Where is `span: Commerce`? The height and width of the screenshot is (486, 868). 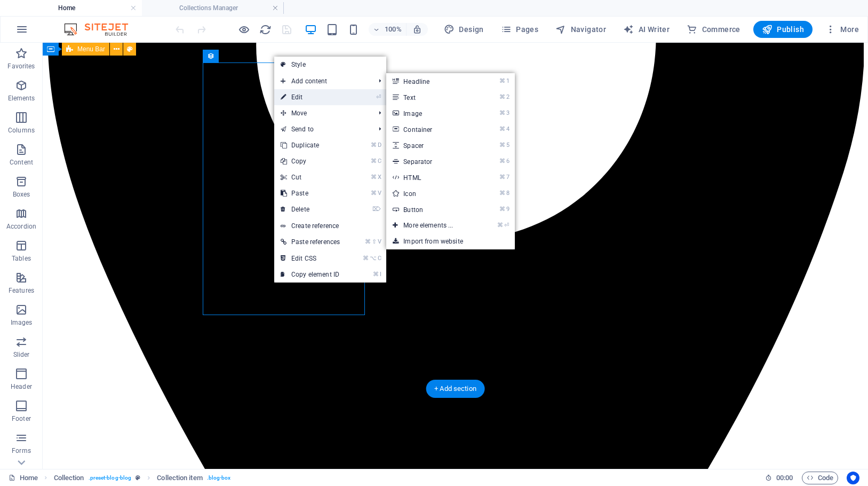 span: Commerce is located at coordinates (713, 29).